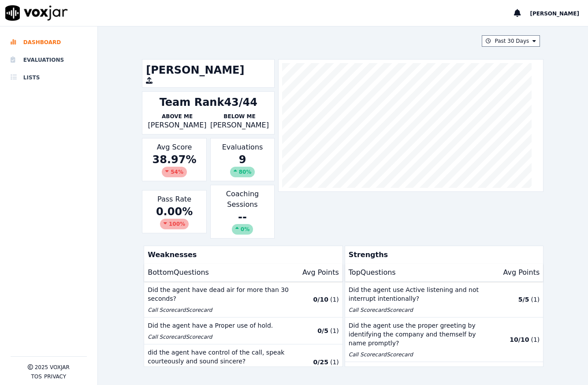  Describe the element at coordinates (322, 331) in the screenshot. I see `p: 0 / 5` at that location.